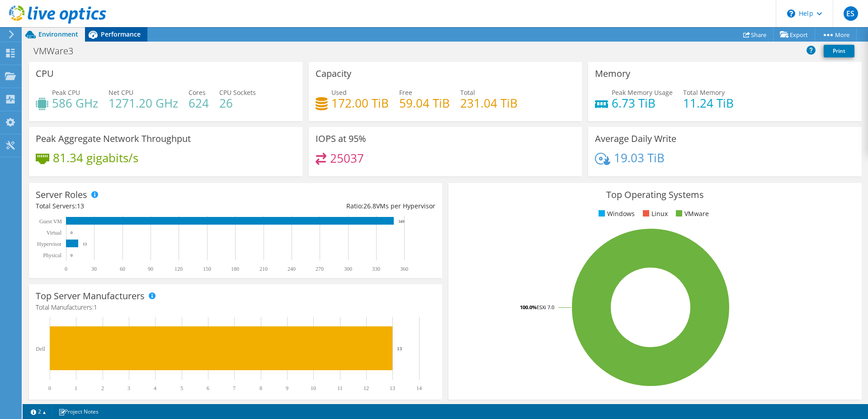 This screenshot has width=868, height=419. What do you see at coordinates (636, 139) in the screenshot?
I see `h3: Average Daily Write` at bounding box center [636, 139].